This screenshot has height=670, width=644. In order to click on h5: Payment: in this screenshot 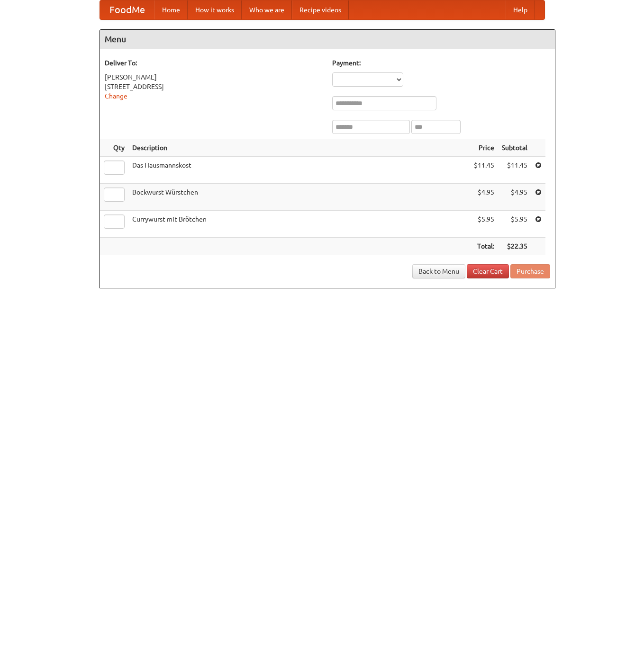, I will do `click(441, 63)`.